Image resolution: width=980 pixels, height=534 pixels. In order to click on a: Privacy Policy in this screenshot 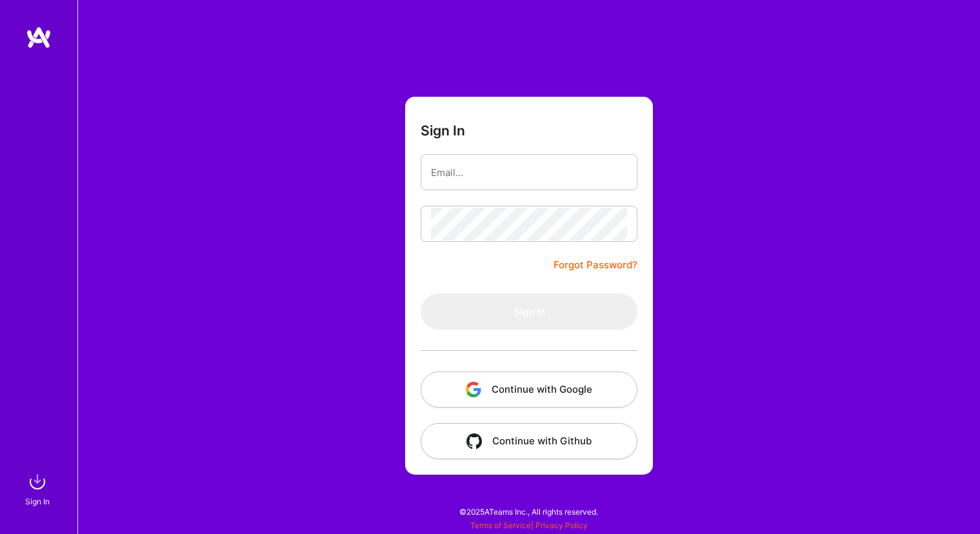, I will do `click(561, 525)`.